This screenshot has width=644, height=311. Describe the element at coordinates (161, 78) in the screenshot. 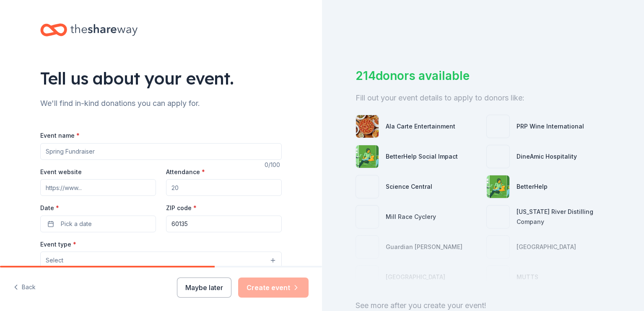

I see `div: Tell us about your event.` at that location.